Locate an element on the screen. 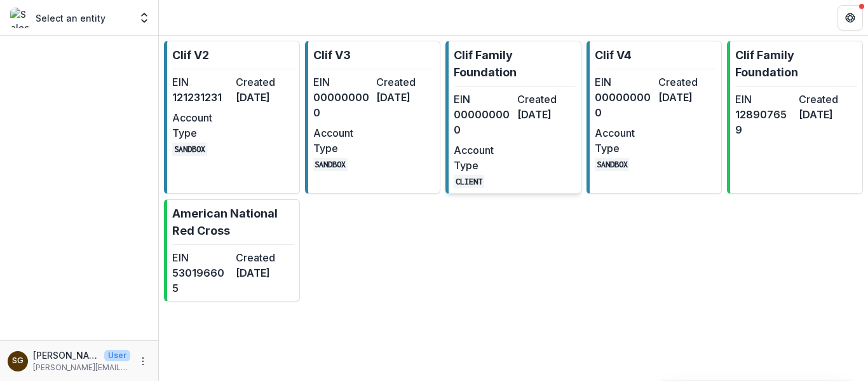 This screenshot has height=381, width=868. p: User is located at coordinates (117, 355).